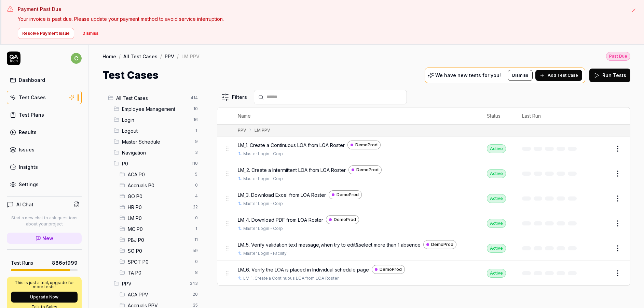 The image size is (644, 308). What do you see at coordinates (159, 273) in the screenshot?
I see `span: TA P0` at bounding box center [159, 273].